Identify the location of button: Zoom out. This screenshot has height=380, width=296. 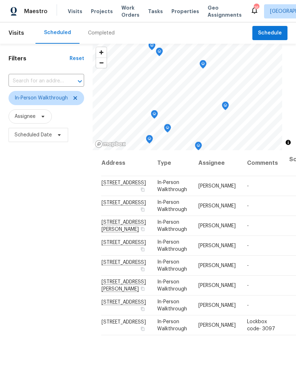
(101, 62).